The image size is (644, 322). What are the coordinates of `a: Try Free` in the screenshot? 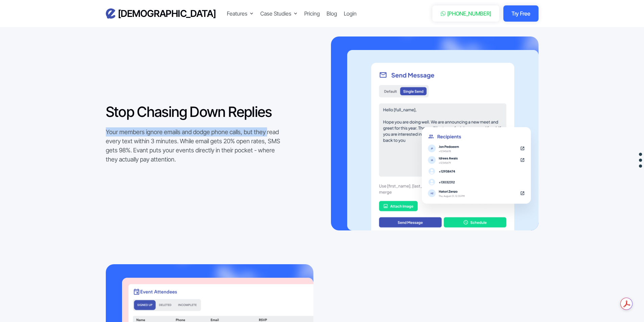 It's located at (521, 14).